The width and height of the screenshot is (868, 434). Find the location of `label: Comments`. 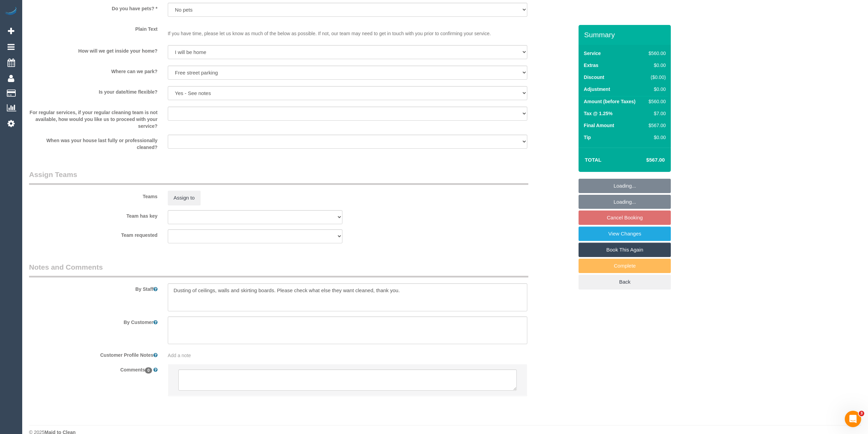

label: Comments is located at coordinates (93, 368).